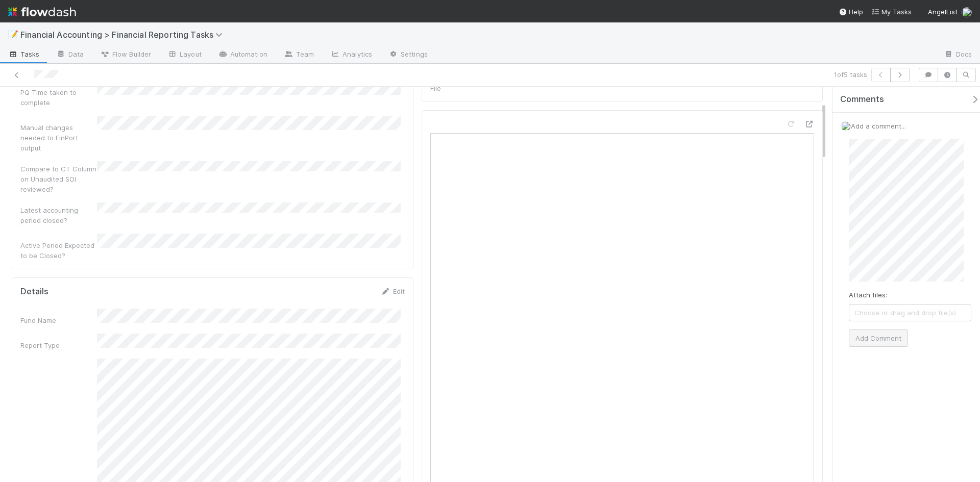 Image resolution: width=980 pixels, height=482 pixels. What do you see at coordinates (125, 54) in the screenshot?
I see `span: Flow Builder` at bounding box center [125, 54].